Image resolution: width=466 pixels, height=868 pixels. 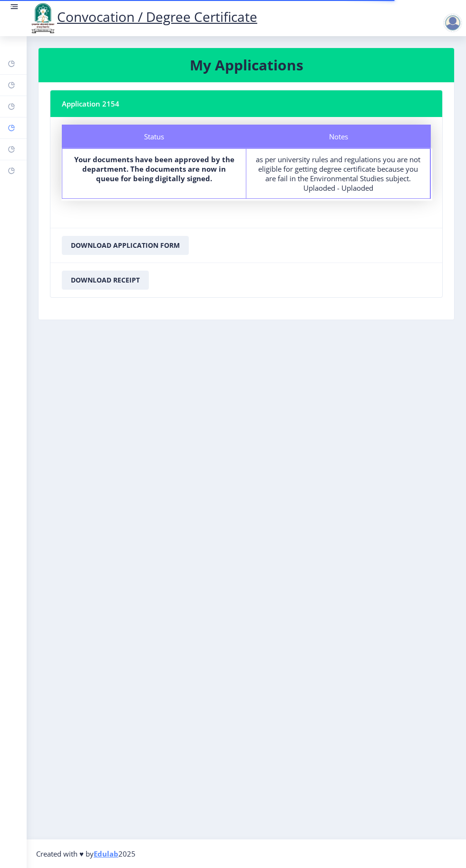 I want to click on button: Download Application Form, so click(x=125, y=245).